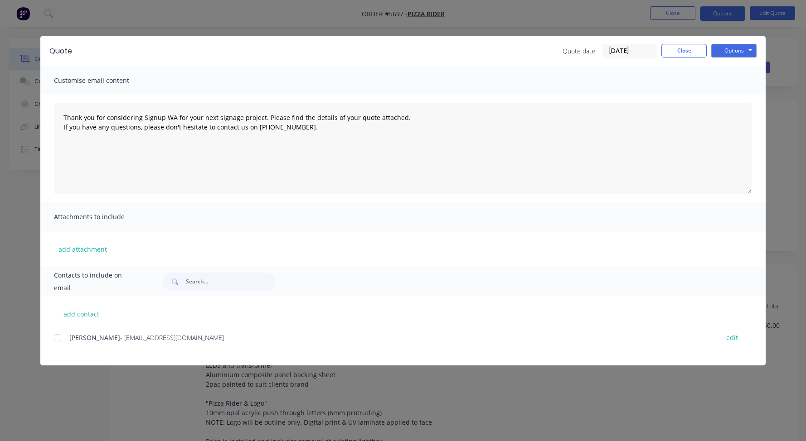 The height and width of the screenshot is (441, 806). What do you see at coordinates (97, 282) in the screenshot?
I see `span: Contacts to include on email` at bounding box center [97, 282].